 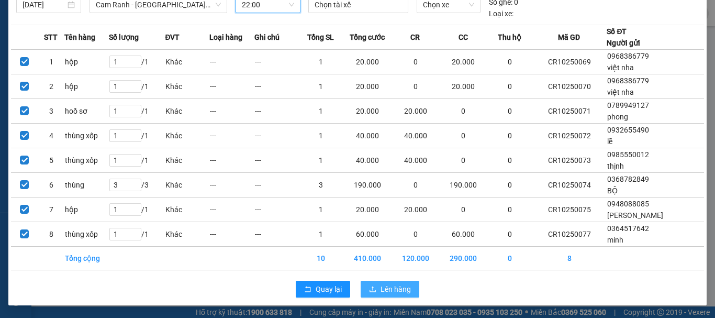 I want to click on td: 7, so click(x=51, y=209).